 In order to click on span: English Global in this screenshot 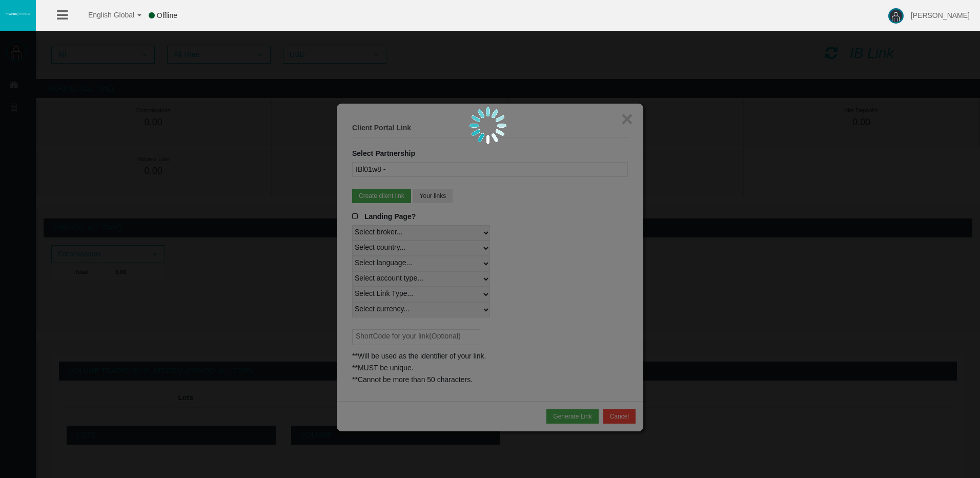, I will do `click(105, 15)`.